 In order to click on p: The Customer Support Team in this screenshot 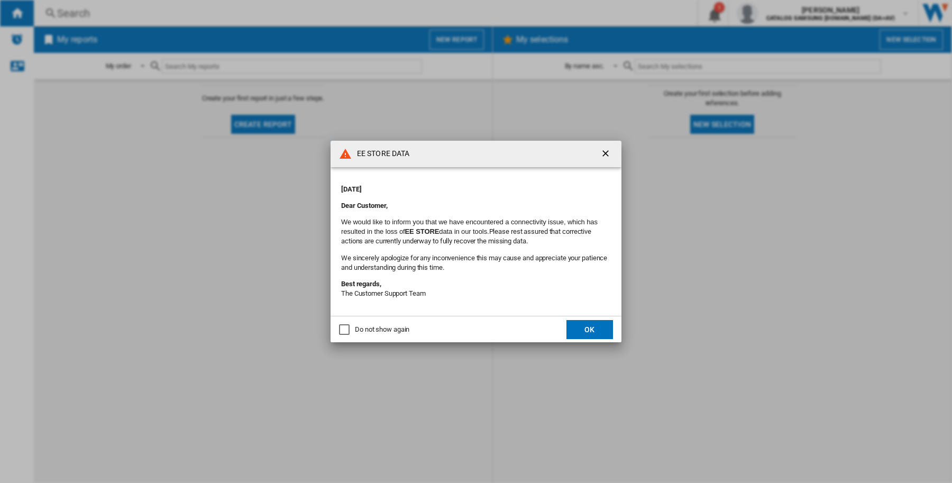, I will do `click(476, 289)`.